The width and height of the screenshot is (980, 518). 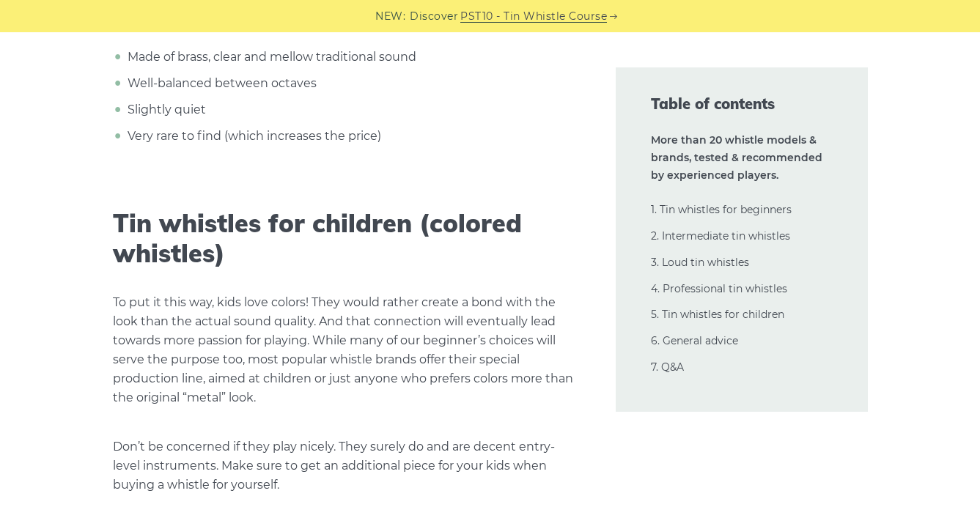 What do you see at coordinates (667, 367) in the screenshot?
I see `a: 7. Q&A` at bounding box center [667, 367].